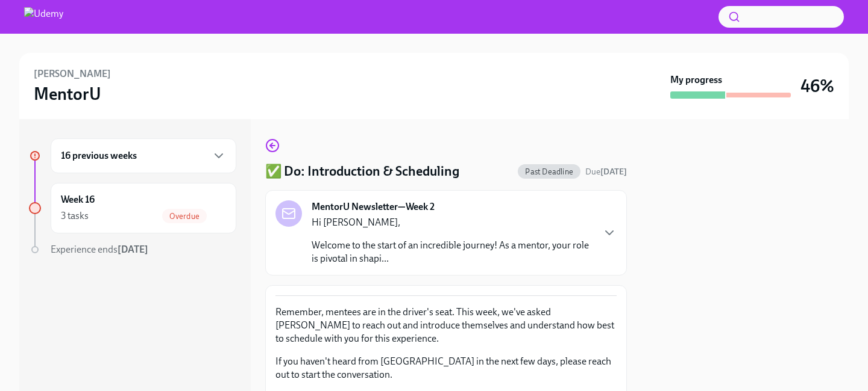 This screenshot has height=391, width=868. Describe the element at coordinates (43, 17) in the screenshot. I see `img: Udemy` at that location.